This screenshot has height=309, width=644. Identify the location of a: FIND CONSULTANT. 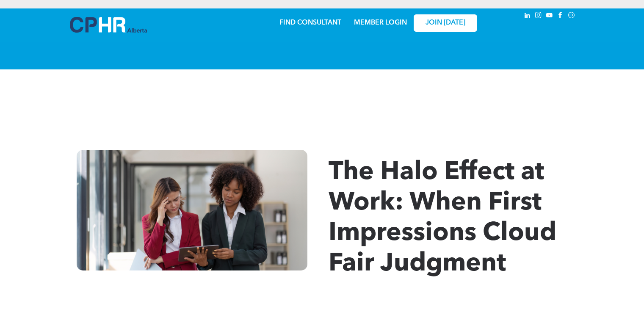
(310, 23).